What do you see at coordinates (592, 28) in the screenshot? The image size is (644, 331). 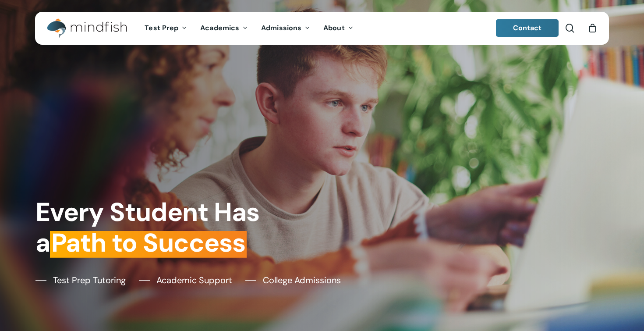 I see `a: Cart` at bounding box center [592, 28].